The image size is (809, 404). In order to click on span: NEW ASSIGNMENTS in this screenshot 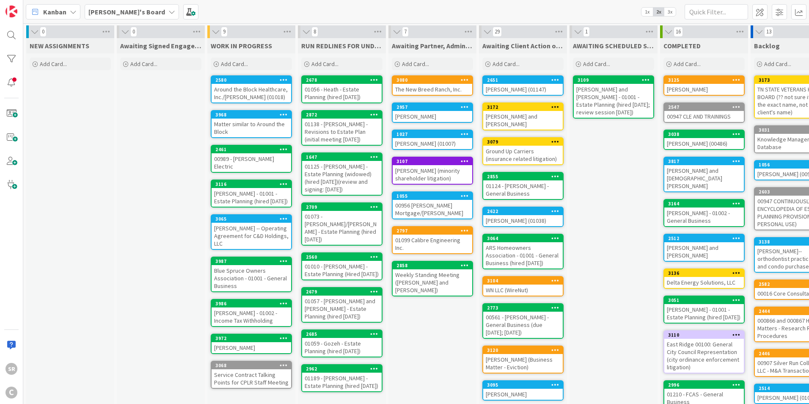, I will do `click(59, 46)`.